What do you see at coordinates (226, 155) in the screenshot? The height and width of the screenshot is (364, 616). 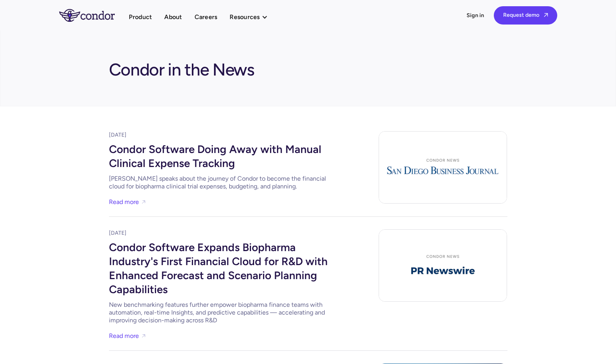 I see `div: Condor Software Doing Away with Manual Clinical Expense Tracking` at bounding box center [226, 155].